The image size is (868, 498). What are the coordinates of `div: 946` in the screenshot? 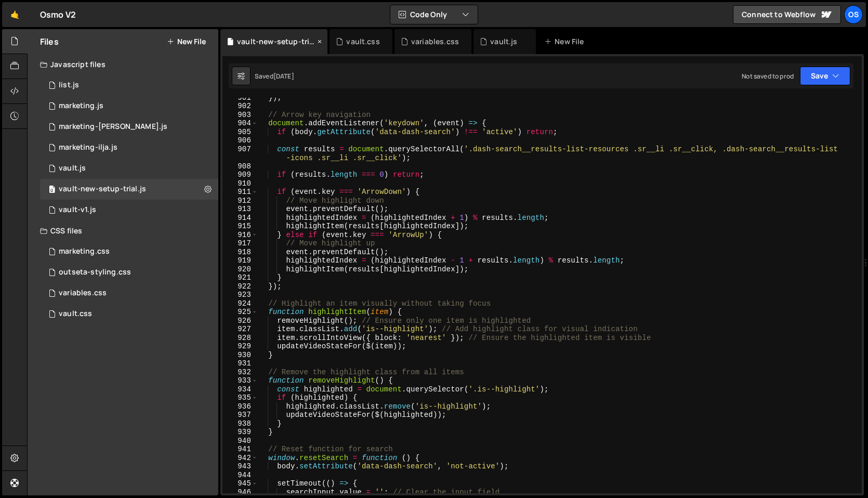 It's located at (240, 492).